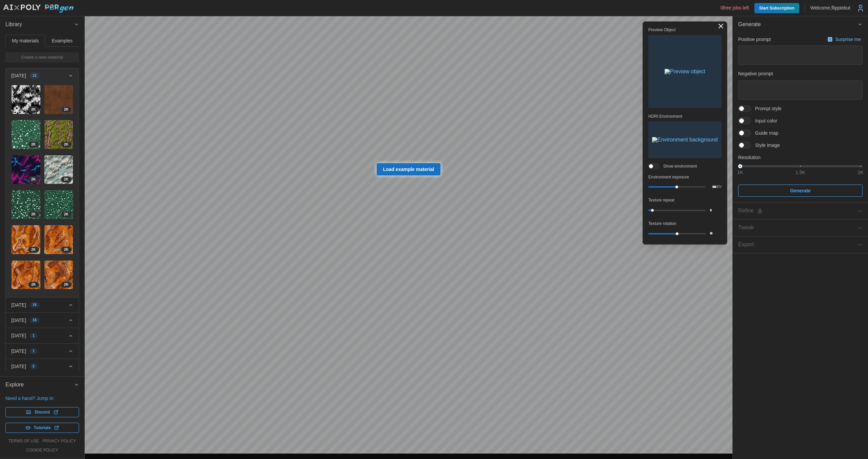 The width and height of the screenshot is (868, 459). I want to click on img: mNHFkXACvc7FBjPxZACM, so click(26, 239).